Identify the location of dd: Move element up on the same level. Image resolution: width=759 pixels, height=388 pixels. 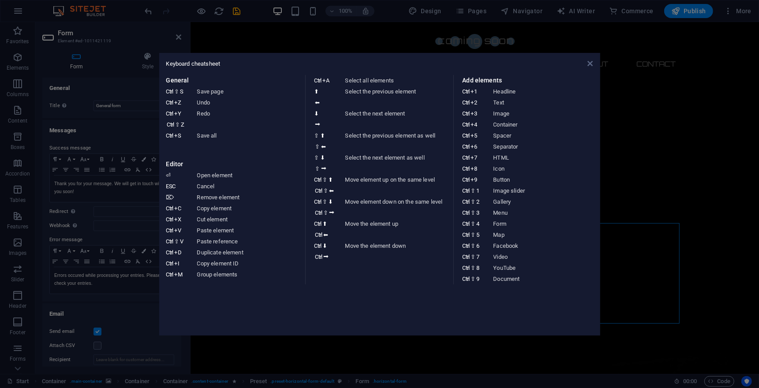
(397, 185).